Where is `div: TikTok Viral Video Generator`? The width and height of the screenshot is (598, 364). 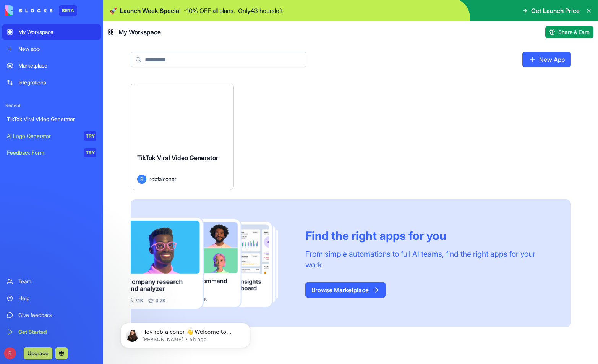
div: TikTok Viral Video Generator is located at coordinates (52, 119).